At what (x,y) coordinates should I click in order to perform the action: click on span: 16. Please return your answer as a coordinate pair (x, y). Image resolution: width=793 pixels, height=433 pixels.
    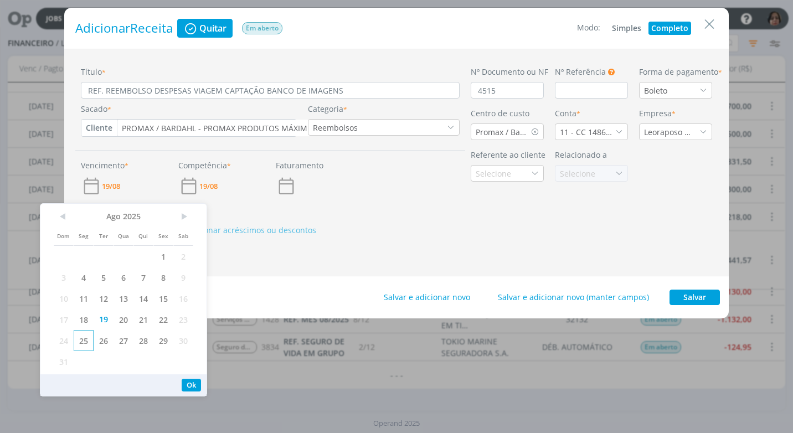
    Looking at the image, I should click on (183, 298).